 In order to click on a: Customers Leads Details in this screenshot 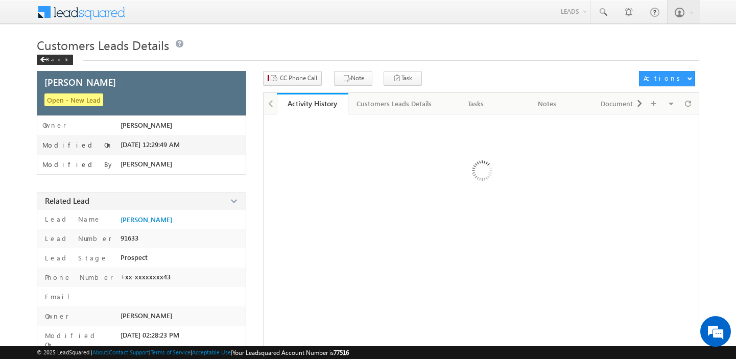, I will do `click(394, 104)`.